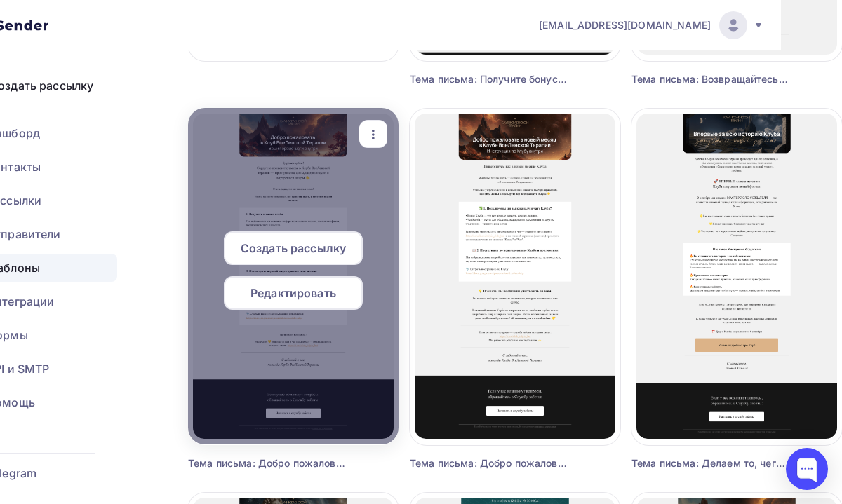  What do you see at coordinates (293, 293) in the screenshot?
I see `span: Редактировать` at bounding box center [293, 293].